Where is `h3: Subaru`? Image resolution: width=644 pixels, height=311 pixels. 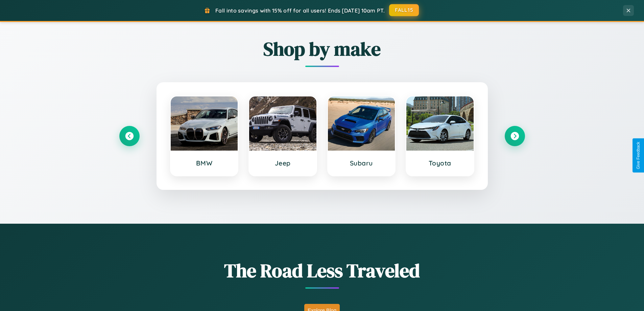 h3: Subaru is located at coordinates (361, 163).